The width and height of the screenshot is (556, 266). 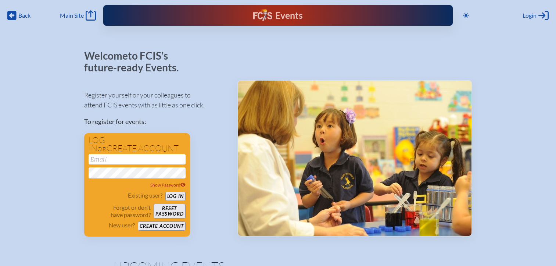 I want to click on span: Back, so click(x=24, y=15).